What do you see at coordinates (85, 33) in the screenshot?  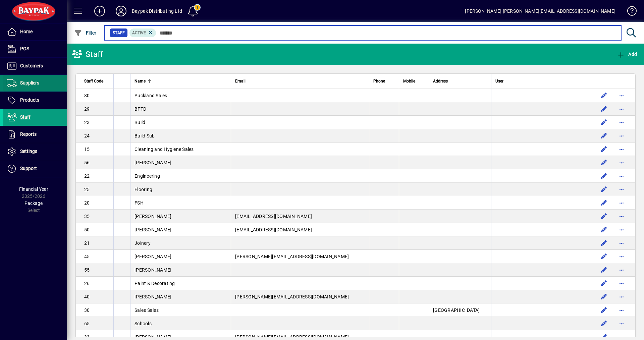 I see `button: Filter` at bounding box center [85, 33].